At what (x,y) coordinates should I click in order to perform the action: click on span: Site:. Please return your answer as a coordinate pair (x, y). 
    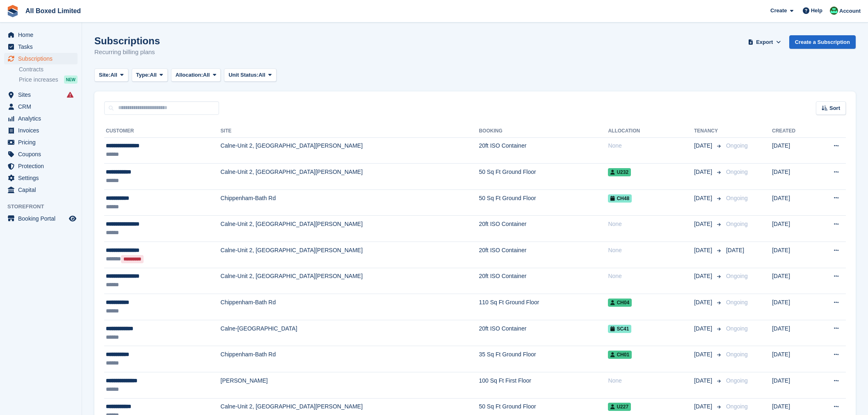
    Looking at the image, I should click on (105, 75).